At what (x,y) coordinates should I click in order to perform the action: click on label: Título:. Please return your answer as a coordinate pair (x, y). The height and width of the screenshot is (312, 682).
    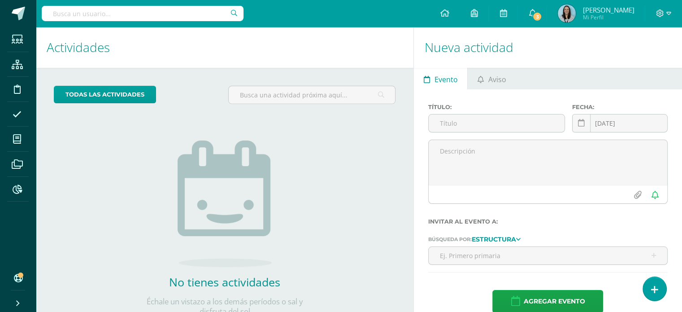
    Looking at the image, I should click on (496, 107).